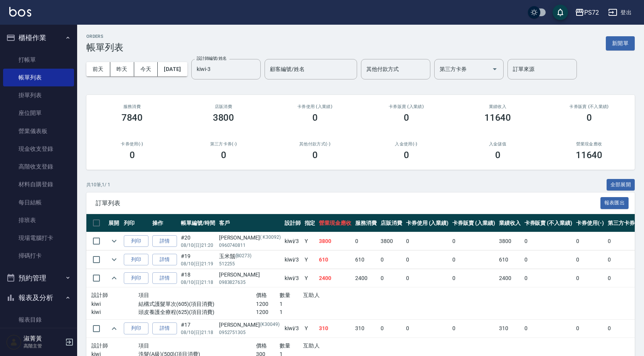 This screenshot has height=356, width=644. What do you see at coordinates (146, 69) in the screenshot?
I see `button: 今天` at bounding box center [146, 69].